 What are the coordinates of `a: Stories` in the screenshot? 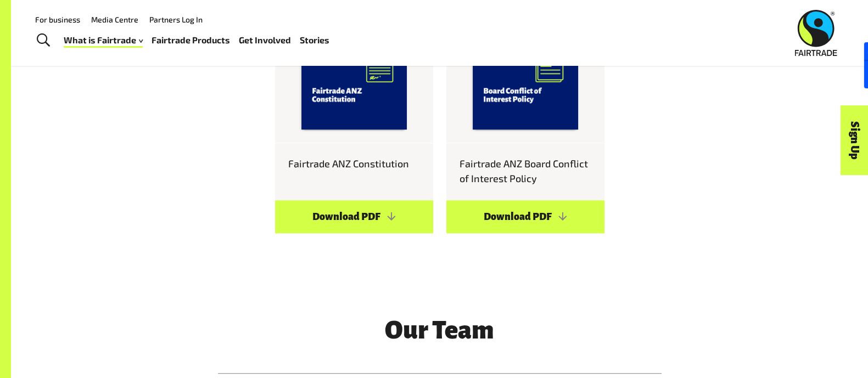 It's located at (314, 40).